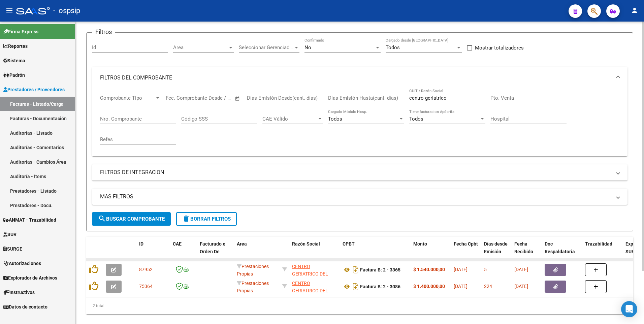 This screenshot has height=324, width=644. What do you see at coordinates (212, 248) in the screenshot?
I see `span: Facturado x Orden De` at bounding box center [212, 248].